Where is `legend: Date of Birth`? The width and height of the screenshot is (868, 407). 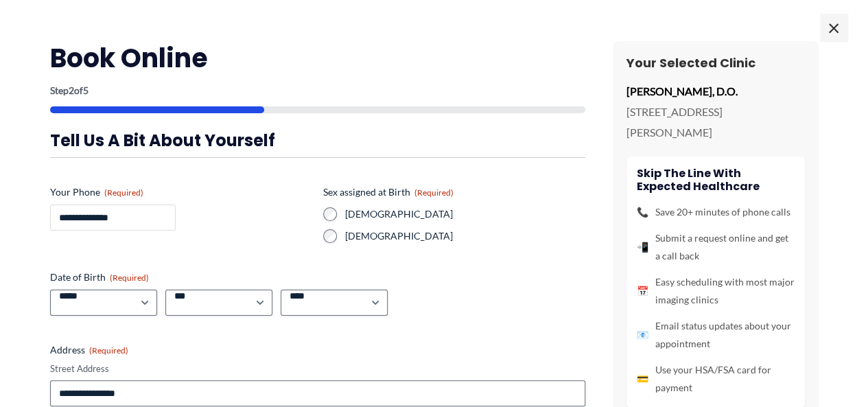 legend: Date of Birth is located at coordinates (99, 278).